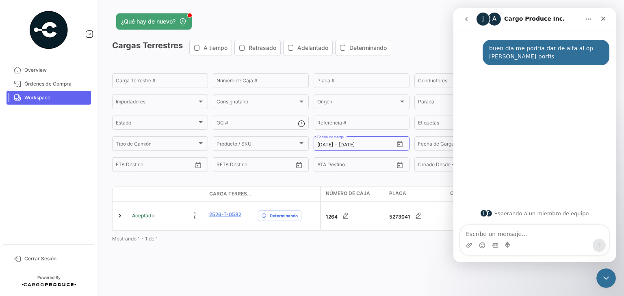 Image resolution: width=624 pixels, height=296 pixels. I want to click on span: Etiquetas, so click(459, 124).